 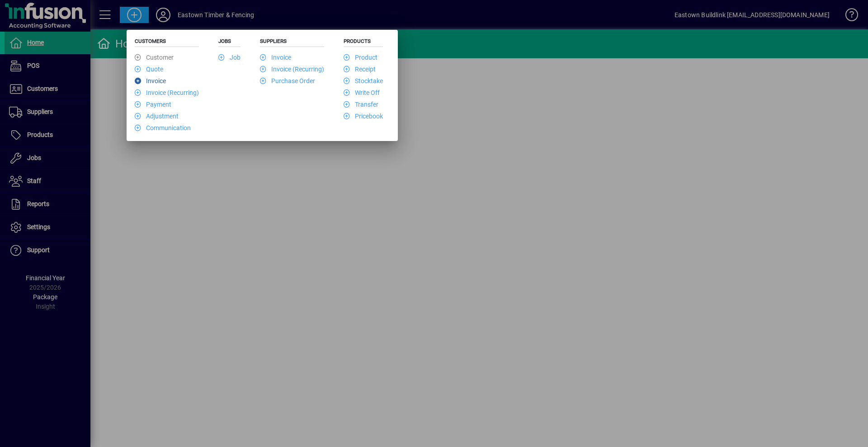 What do you see at coordinates (292, 43) in the screenshot?
I see `h5: Suppliers` at bounding box center [292, 43].